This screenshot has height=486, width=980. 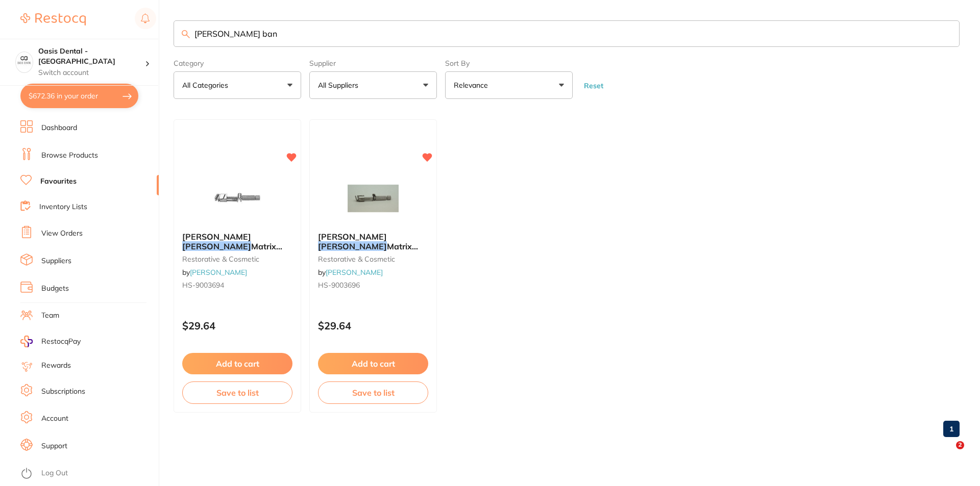 What do you see at coordinates (373, 241) in the screenshot?
I see `b: HENRY SCHEIN Tofflemire Matrix Retainer Contra Angle Junior` at bounding box center [373, 241].